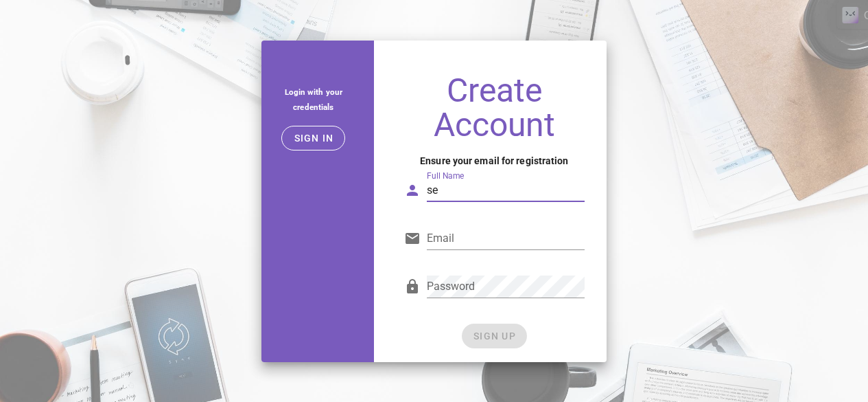  Describe the element at coordinates (494, 161) in the screenshot. I see `h4: Ensure your email for registration` at that location.